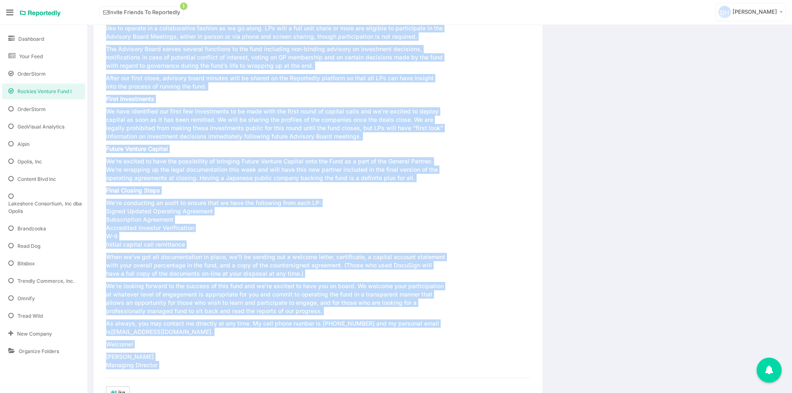 This screenshot has width=792, height=393. Describe the element at coordinates (44, 280) in the screenshot. I see `a: Trendly Commerce, Inc.` at that location.